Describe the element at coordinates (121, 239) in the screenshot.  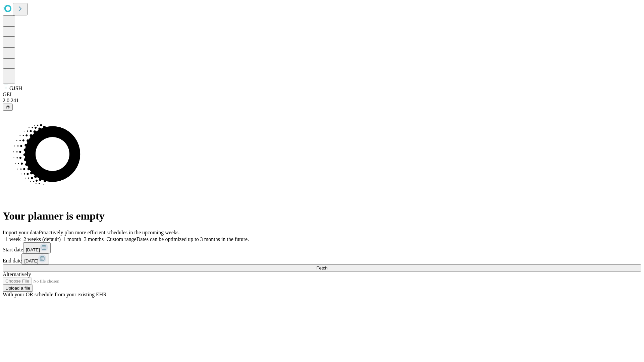
I see `span: Custom range` at that location.